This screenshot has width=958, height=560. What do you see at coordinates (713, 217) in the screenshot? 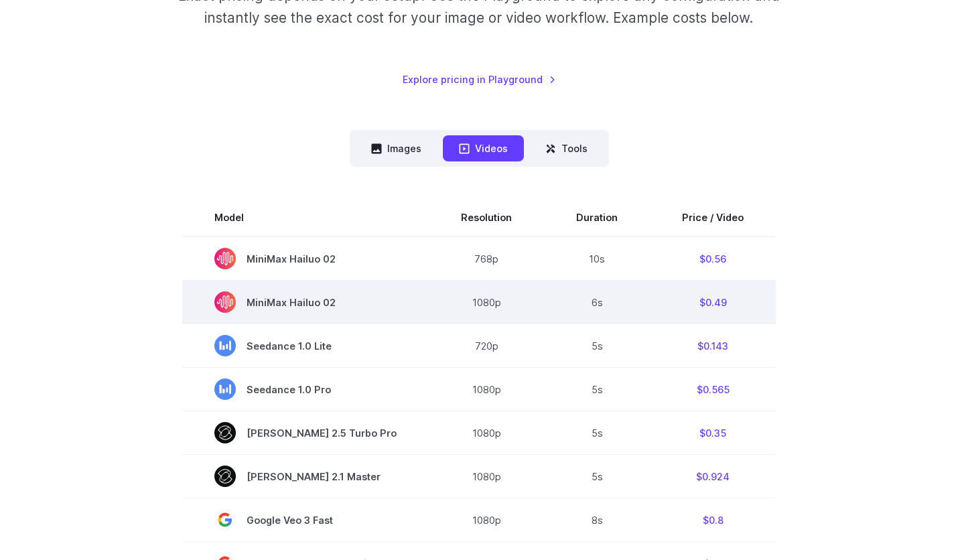
I see `th: Price / Video` at bounding box center [713, 217].